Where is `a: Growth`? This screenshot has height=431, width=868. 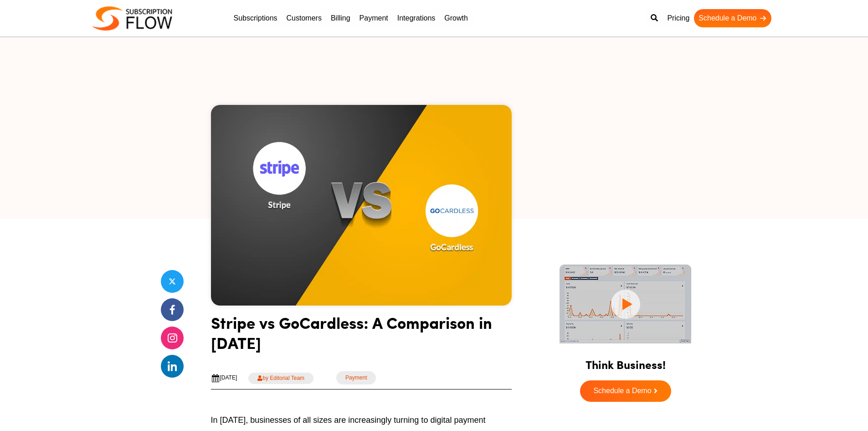
a: Growth is located at coordinates (456, 18).